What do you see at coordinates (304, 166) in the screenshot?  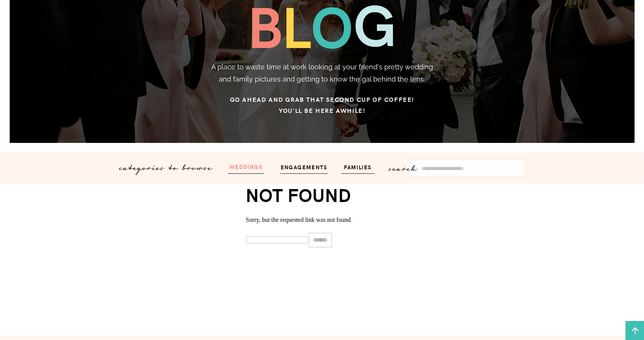 I see `h3: engagements` at bounding box center [304, 166].